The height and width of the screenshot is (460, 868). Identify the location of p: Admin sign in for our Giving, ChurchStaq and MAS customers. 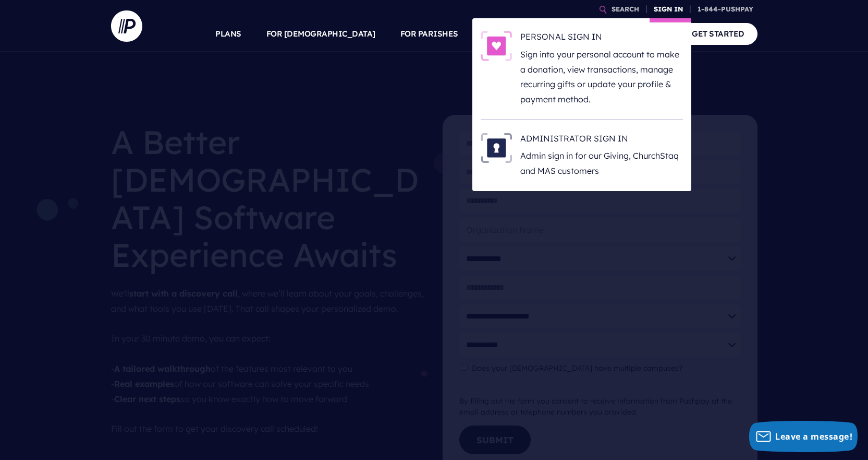
(602, 164).